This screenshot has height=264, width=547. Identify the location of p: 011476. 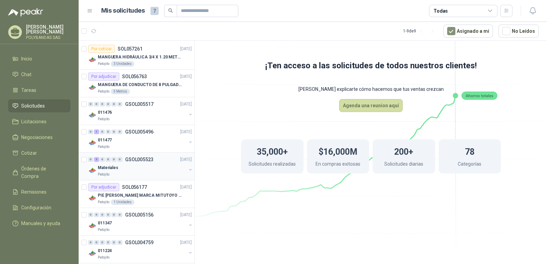
(105, 113).